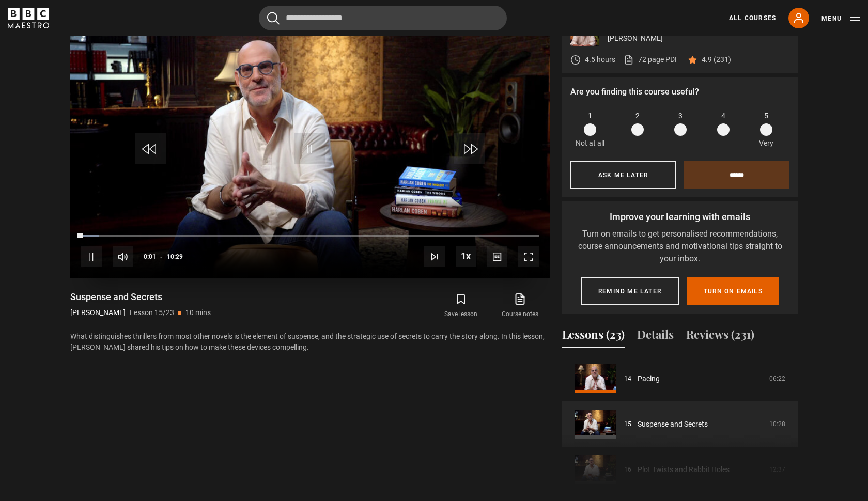 This screenshot has width=868, height=501. Describe the element at coordinates (310, 236) in the screenshot. I see `div: Progress Bar` at that location.